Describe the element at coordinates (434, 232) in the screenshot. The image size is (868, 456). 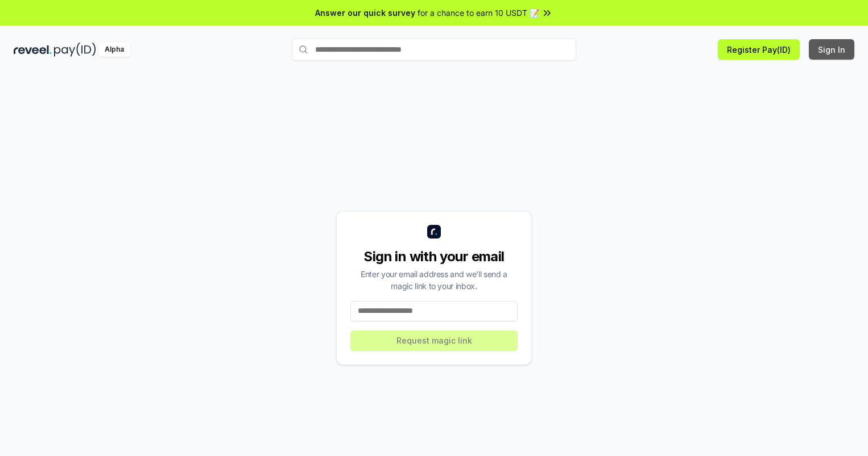
I see `img: logo_small` at that location.